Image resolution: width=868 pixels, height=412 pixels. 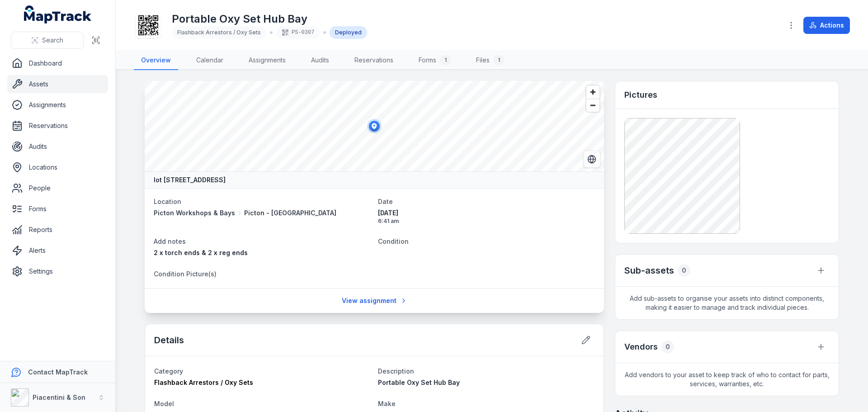 I want to click on button: Actions, so click(x=826, y=25).